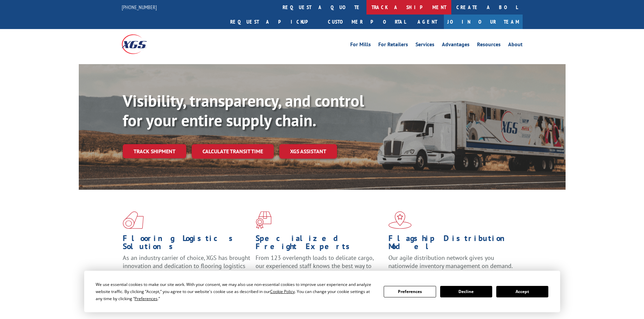 This screenshot has width=644, height=319. I want to click on img: xgs-icon-total-supply-chain-intelligence-red, so click(133, 220).